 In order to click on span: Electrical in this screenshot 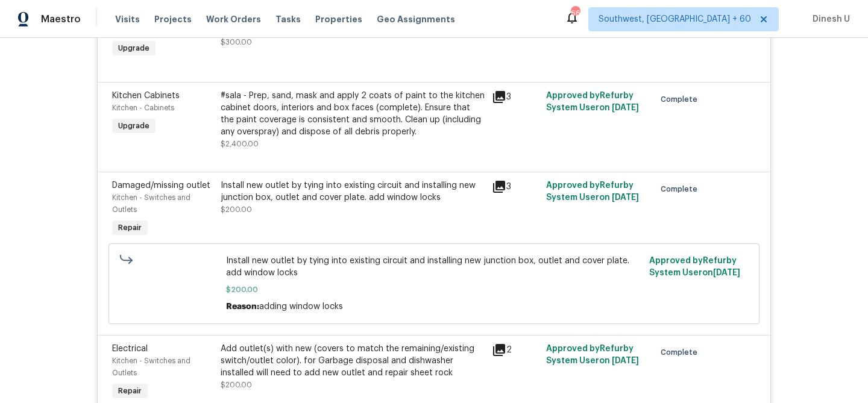, I will do `click(130, 349)`.